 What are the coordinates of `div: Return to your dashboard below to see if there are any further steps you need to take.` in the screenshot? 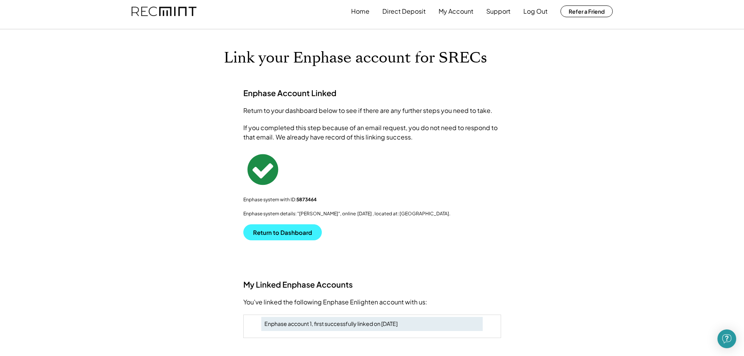 It's located at (372, 111).